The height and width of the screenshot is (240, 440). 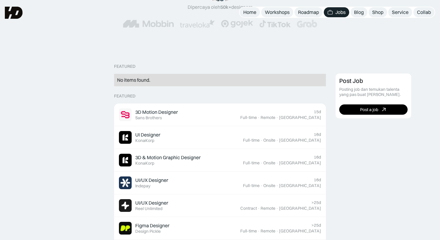 I want to click on div: Blog, so click(x=359, y=12).